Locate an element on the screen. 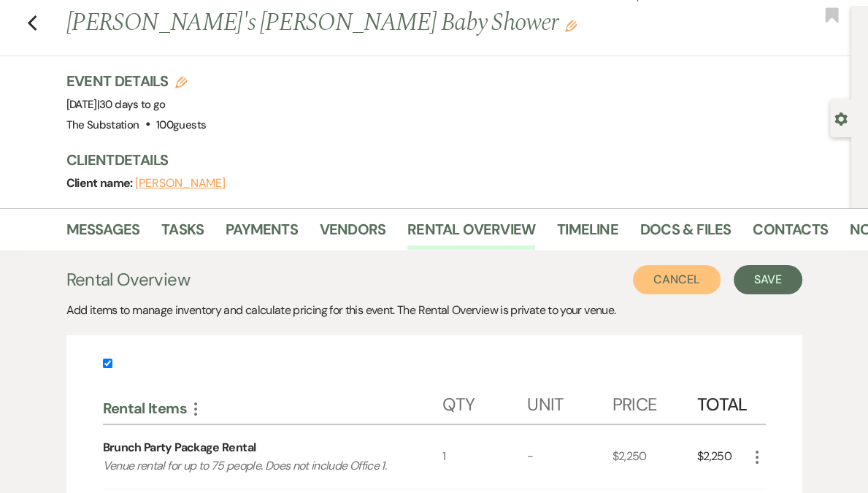 The image size is (868, 493). span: 30 days to go is located at coordinates (132, 104).